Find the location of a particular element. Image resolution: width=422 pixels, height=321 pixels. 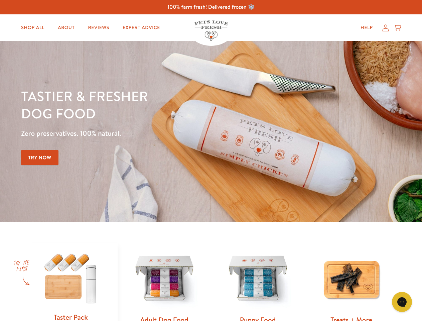

h1: Tastier & fresher dog food is located at coordinates (148, 105).